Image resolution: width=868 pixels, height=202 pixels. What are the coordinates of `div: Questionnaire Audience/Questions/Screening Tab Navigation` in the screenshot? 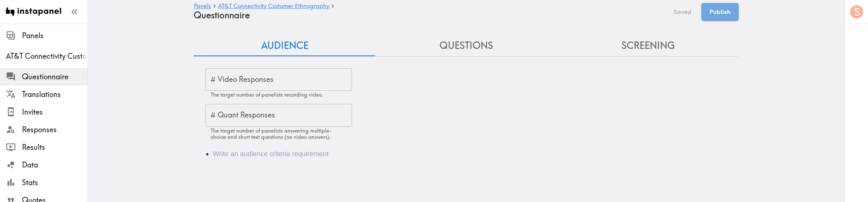 It's located at (466, 46).